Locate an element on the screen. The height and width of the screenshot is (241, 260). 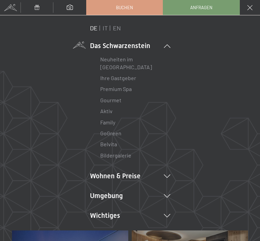
a: Gourmet is located at coordinates (111, 100).